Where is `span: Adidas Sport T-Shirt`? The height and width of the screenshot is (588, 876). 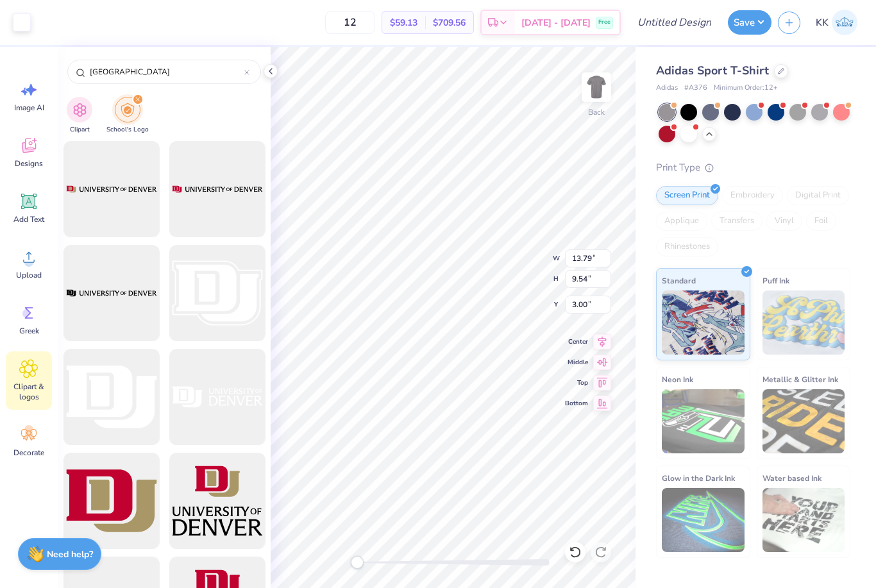
span: Adidas Sport T-Shirt is located at coordinates (713, 71).